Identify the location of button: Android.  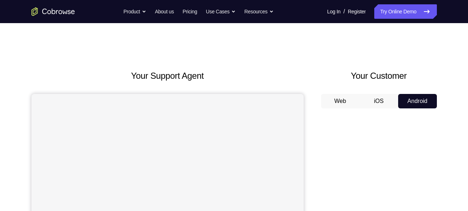
(417, 101).